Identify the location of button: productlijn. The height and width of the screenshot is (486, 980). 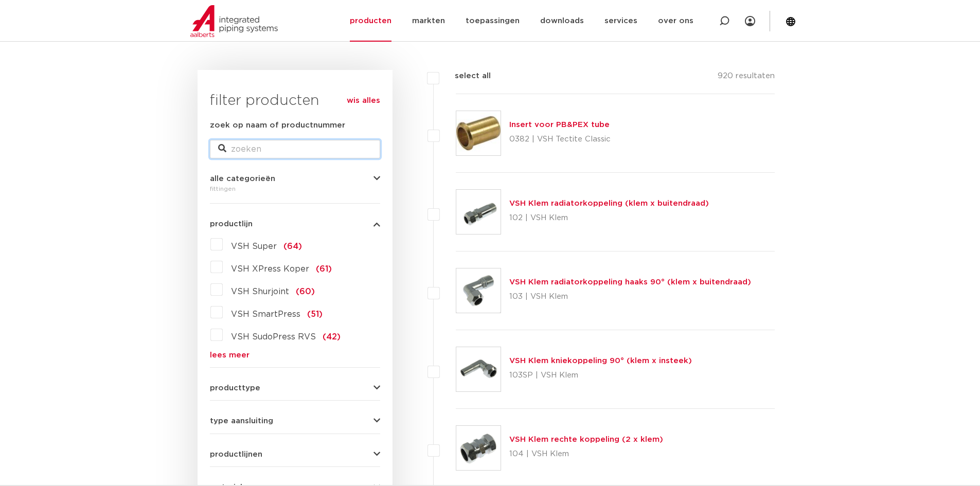
(295, 224).